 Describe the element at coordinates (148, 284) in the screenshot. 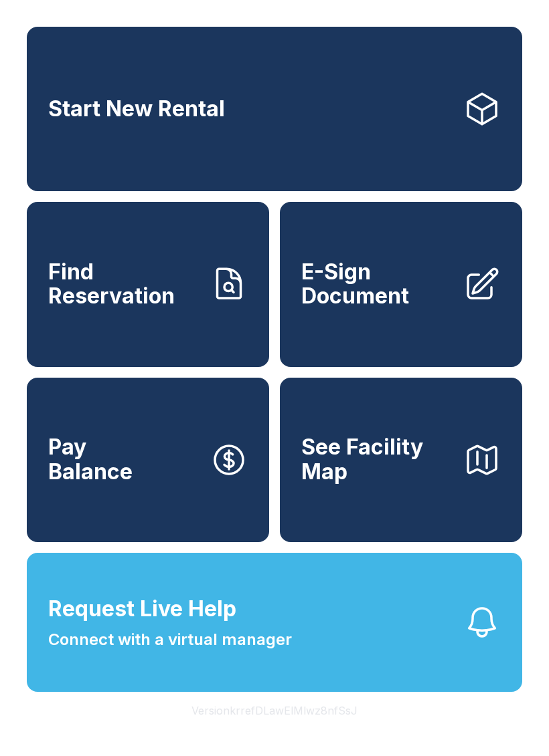

I see `a: Find Reservation` at that location.